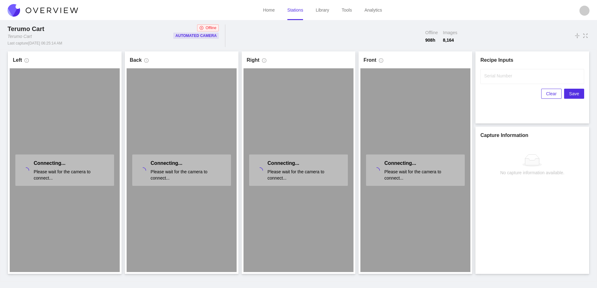 The image size is (597, 288). I want to click on img: Overview, so click(43, 10).